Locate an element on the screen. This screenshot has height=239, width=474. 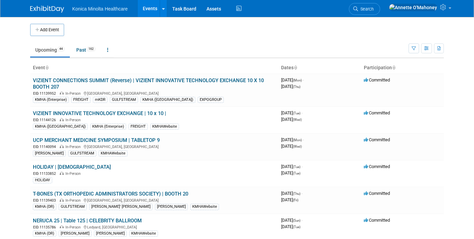
img: ExhibitDay is located at coordinates (47, 9).